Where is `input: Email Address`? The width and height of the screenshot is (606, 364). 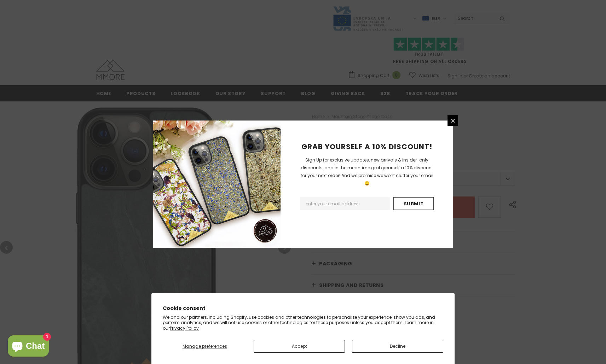
input: Email Address is located at coordinates (345, 204).